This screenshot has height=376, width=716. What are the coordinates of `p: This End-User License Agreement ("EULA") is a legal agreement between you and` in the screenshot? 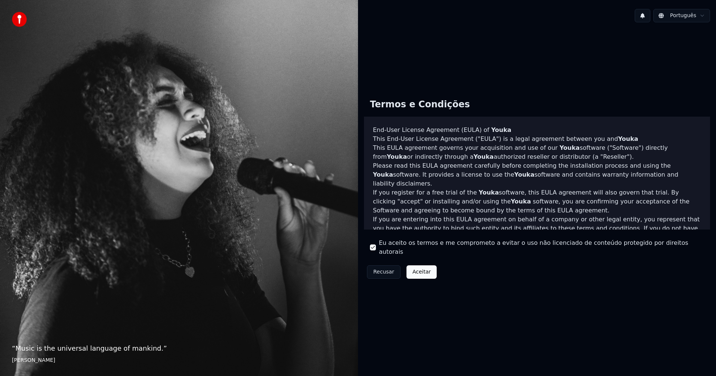 It's located at (537, 139).